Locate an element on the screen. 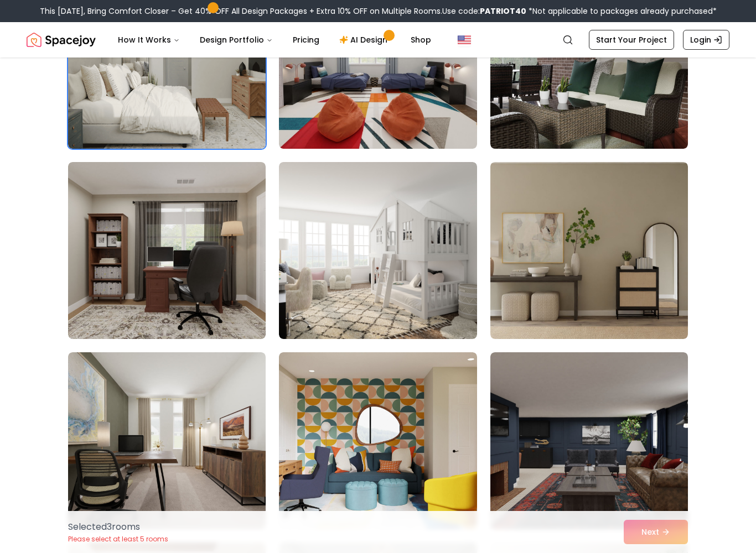 This screenshot has width=756, height=553. a: Start Your Project is located at coordinates (631, 40).